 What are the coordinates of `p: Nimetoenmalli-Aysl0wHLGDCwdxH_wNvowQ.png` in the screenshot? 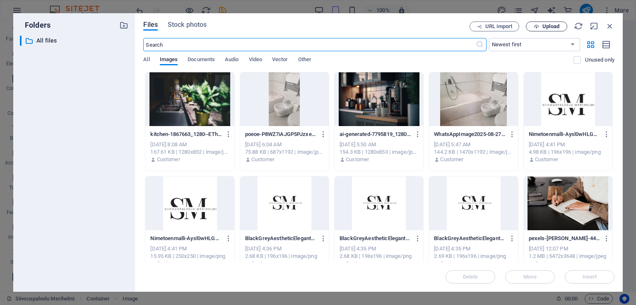 It's located at (186, 239).